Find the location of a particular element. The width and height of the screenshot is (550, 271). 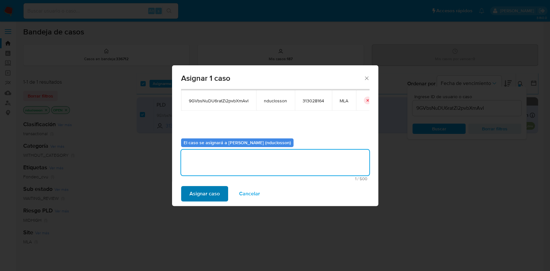

span: Máximo 500 caracteres is located at coordinates (275, 179).